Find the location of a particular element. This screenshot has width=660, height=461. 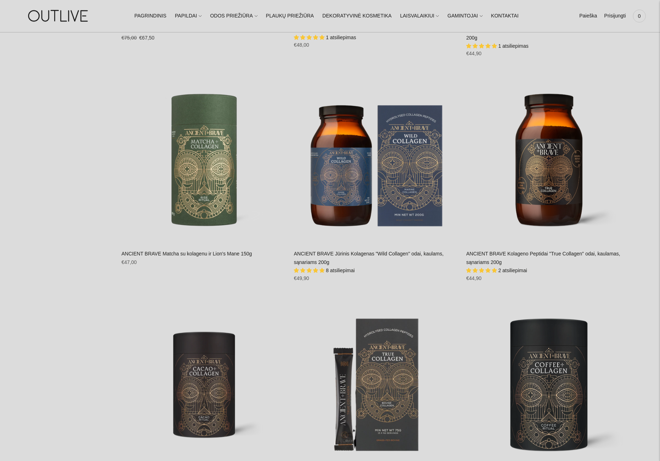

span: 2 atsiliepimai is located at coordinates (513, 271).